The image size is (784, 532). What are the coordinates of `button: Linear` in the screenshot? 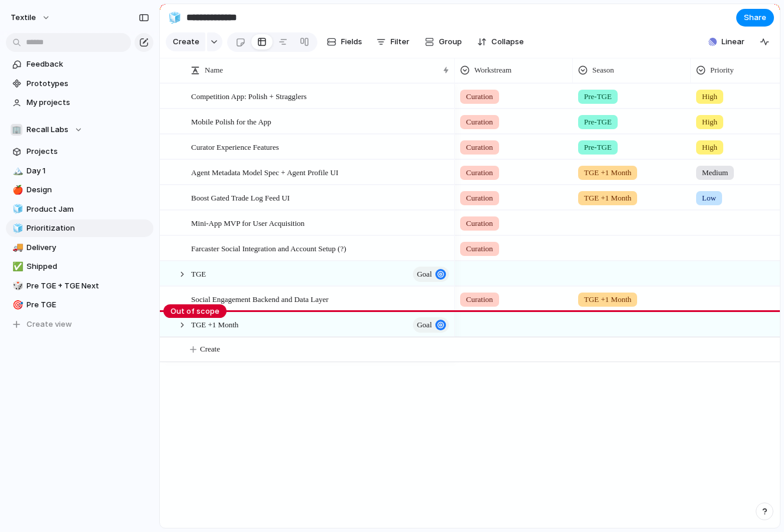 It's located at (726, 42).